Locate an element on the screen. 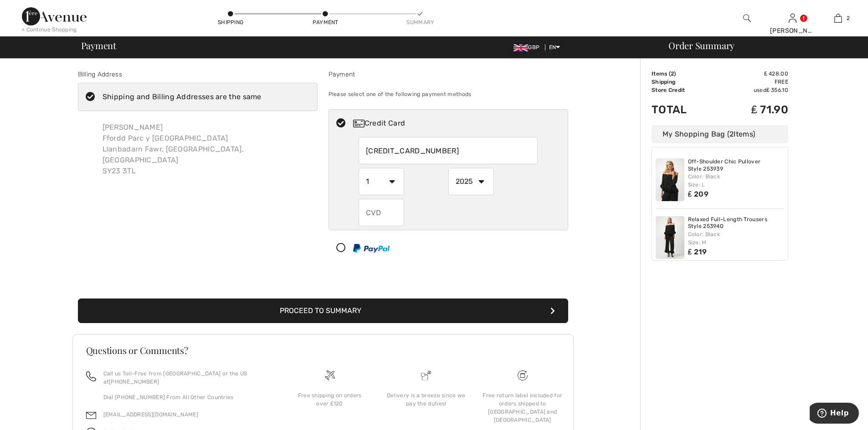 The width and height of the screenshot is (868, 430). span: ₤ 219 is located at coordinates (697, 252).